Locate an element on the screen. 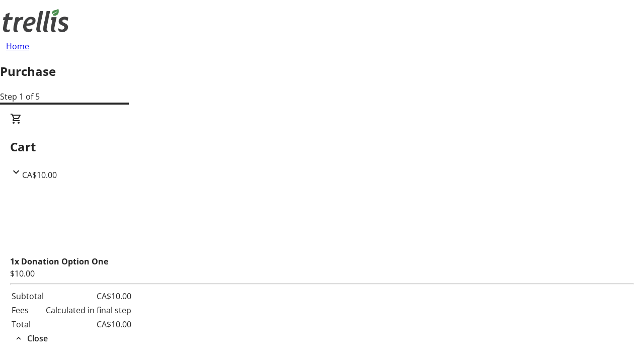 The image size is (644, 362). span: CA$10.00 is located at coordinates (39, 175).